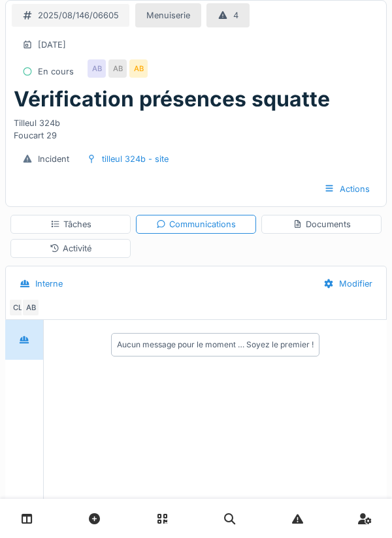 The height and width of the screenshot is (538, 392). What do you see at coordinates (215, 345) in the screenshot?
I see `div: Aucun message pour le moment … Soyez le premier !` at bounding box center [215, 345].